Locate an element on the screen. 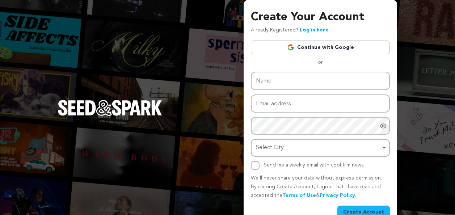  img: Seed&Spark Logo is located at coordinates (110, 108).